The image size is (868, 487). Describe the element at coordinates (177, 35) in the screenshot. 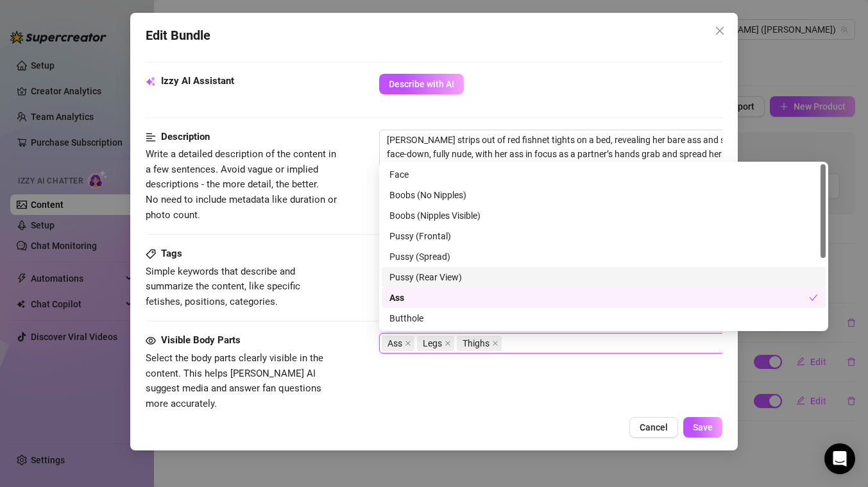

I see `span: Edit Bundle` at that location.